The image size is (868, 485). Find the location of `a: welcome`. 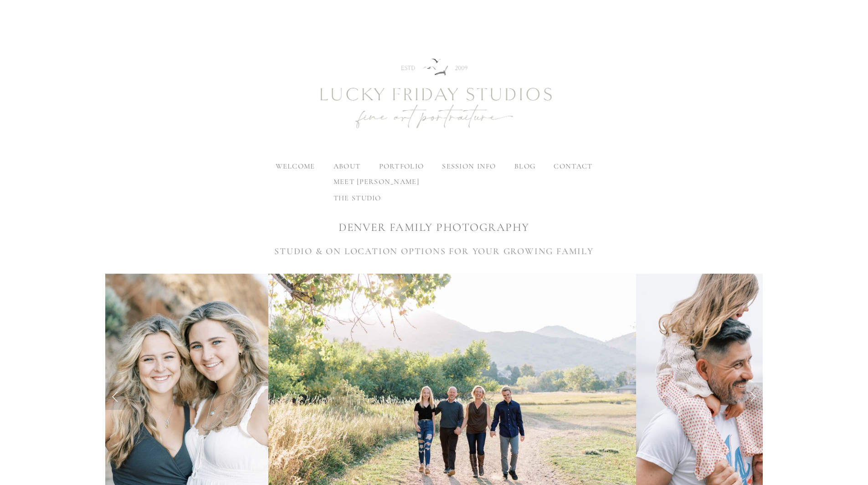

a: welcome is located at coordinates (296, 166).